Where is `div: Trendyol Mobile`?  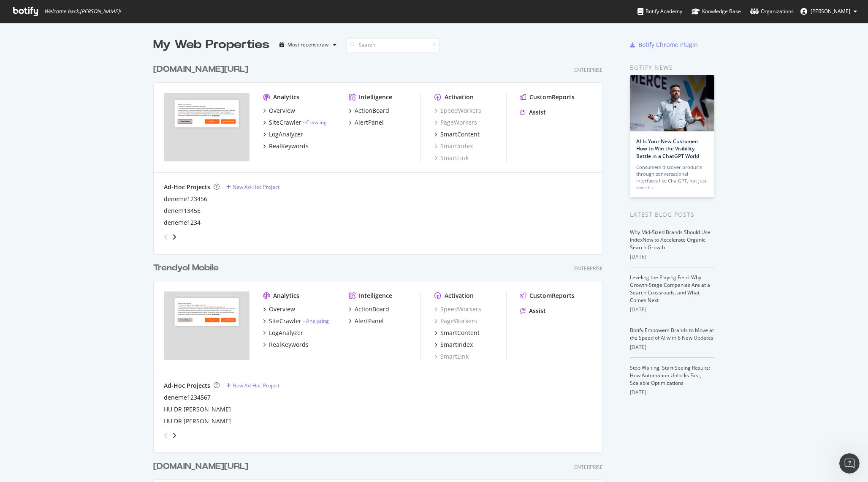 div: Trendyol Mobile is located at coordinates (186, 268).